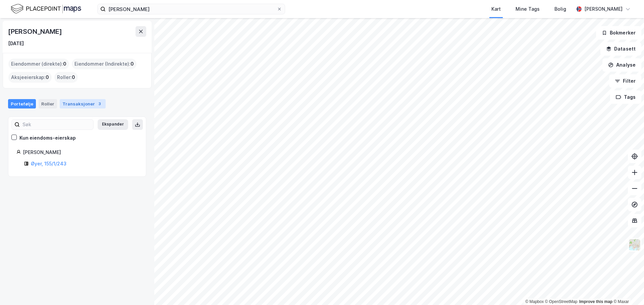 This screenshot has width=644, height=305. I want to click on div: Roller :, so click(66, 77).